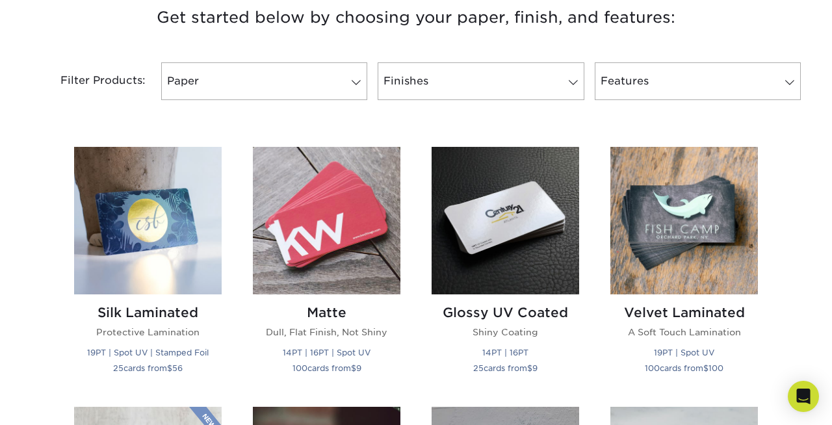 This screenshot has height=425, width=832. Describe the element at coordinates (147, 352) in the screenshot. I see `small: 19PT | Spot UV | Stamped Foil` at that location.